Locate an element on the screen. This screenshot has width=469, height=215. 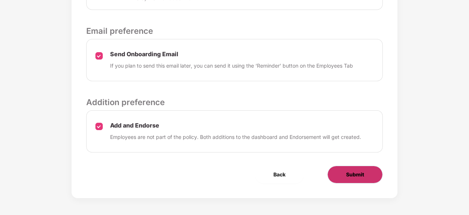
p: Email preference is located at coordinates (235, 31).